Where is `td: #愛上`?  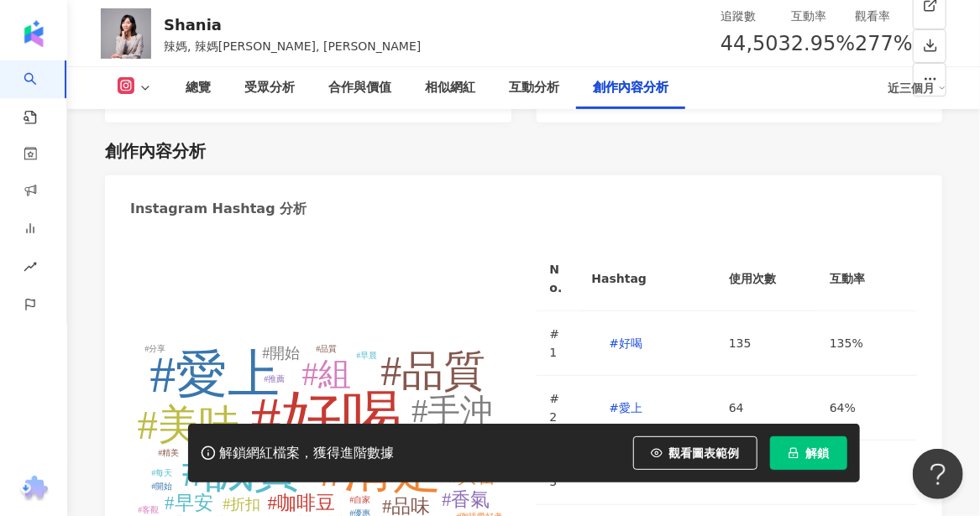
td: #愛上 is located at coordinates (647, 408).